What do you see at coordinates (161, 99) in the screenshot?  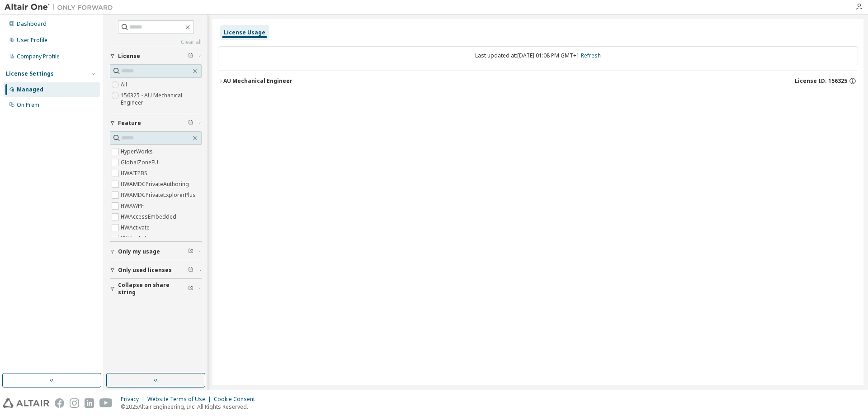 I see `label: 156325 - AU Mechanical Engineer` at bounding box center [161, 99].